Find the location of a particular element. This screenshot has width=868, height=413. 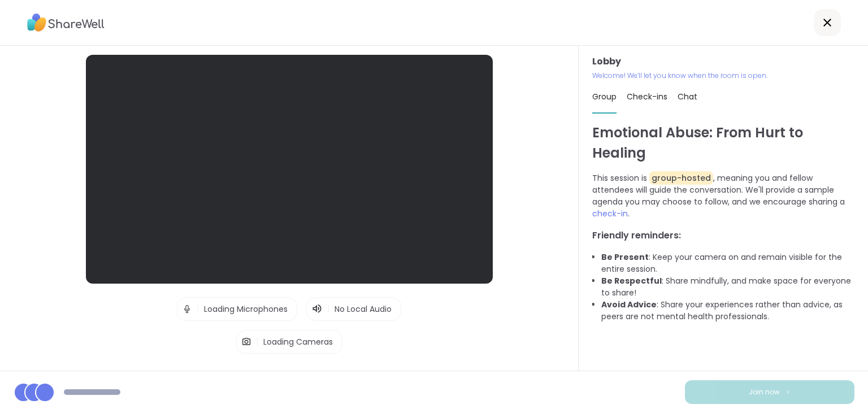

p: This session is , meaning you and fellow attendees will guide the conversation. We'll provide a s... is located at coordinates (724, 196).